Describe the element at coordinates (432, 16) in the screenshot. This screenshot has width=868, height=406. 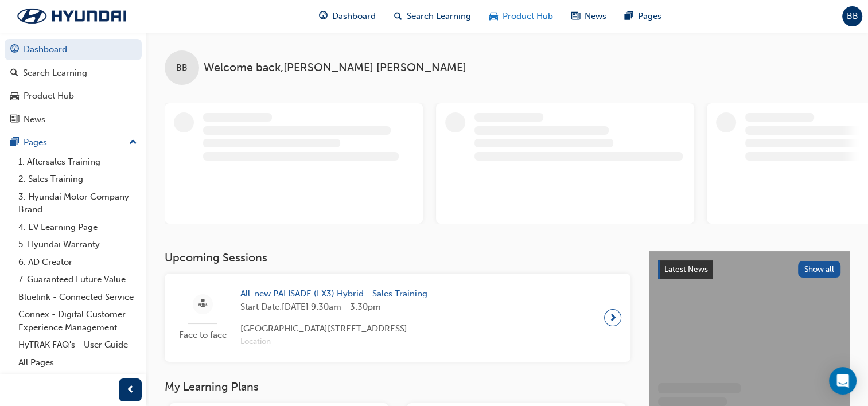
I see `a: search-iconSearch Learning` at that location.